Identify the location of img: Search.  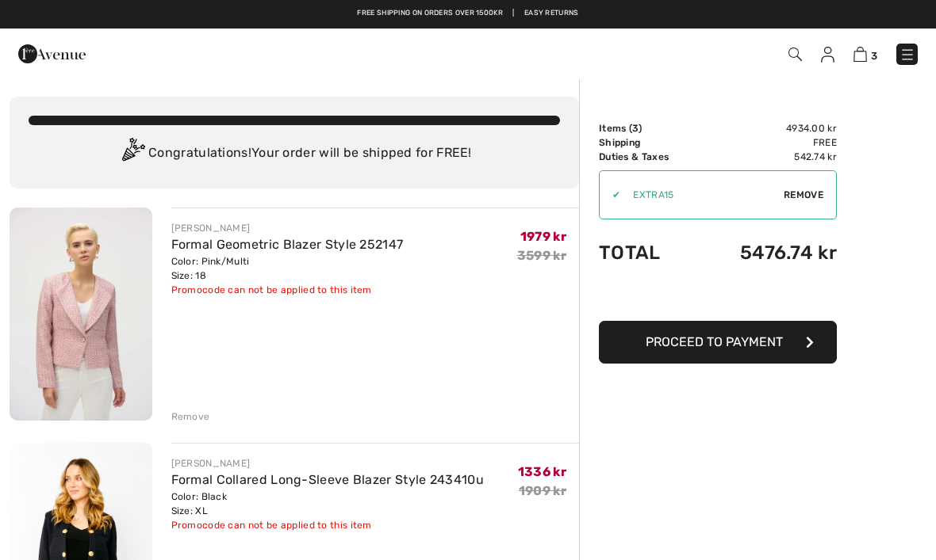
(795, 54).